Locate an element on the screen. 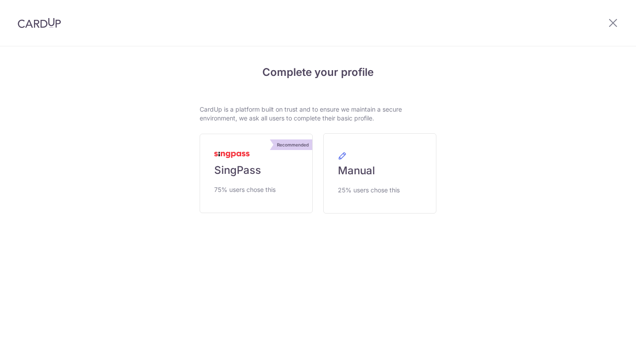  span: 75% users chose this is located at coordinates (244, 190).